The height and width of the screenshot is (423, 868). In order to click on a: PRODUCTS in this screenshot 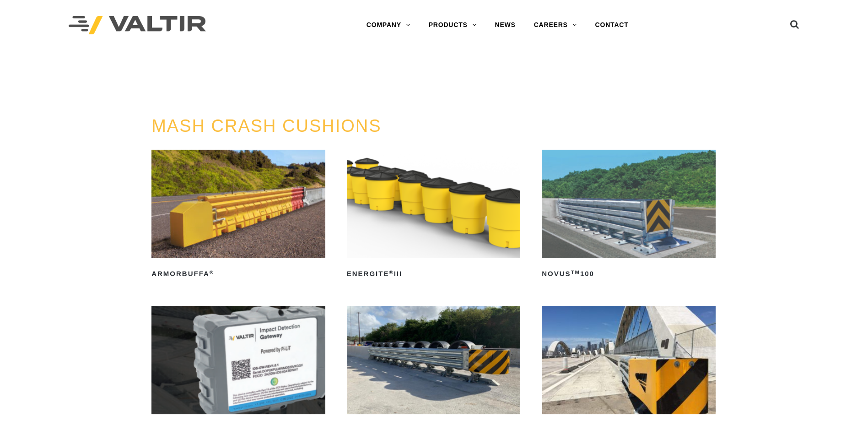, I will do `click(453, 25)`.